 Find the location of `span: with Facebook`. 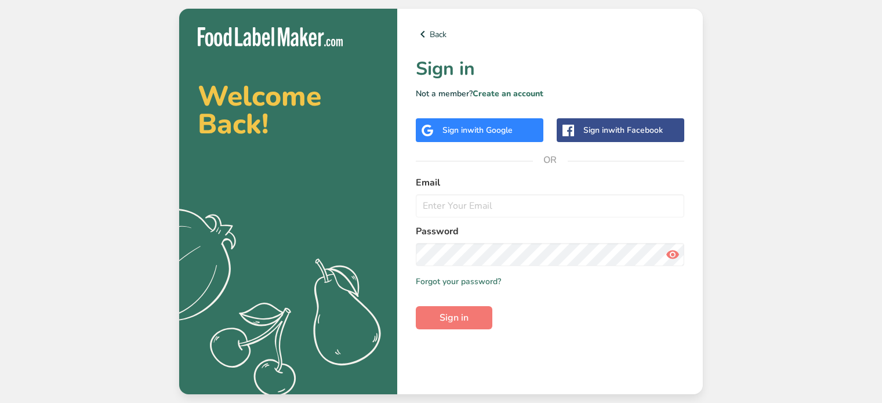

span: with Facebook is located at coordinates (636, 130).